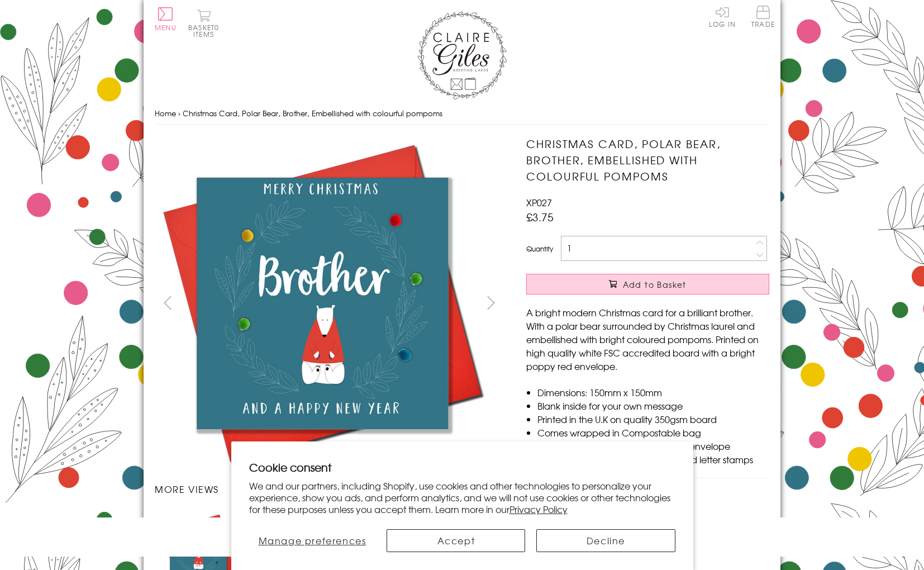 This screenshot has width=924, height=570. What do you see at coordinates (456, 540) in the screenshot?
I see `button: Accept` at bounding box center [456, 540].